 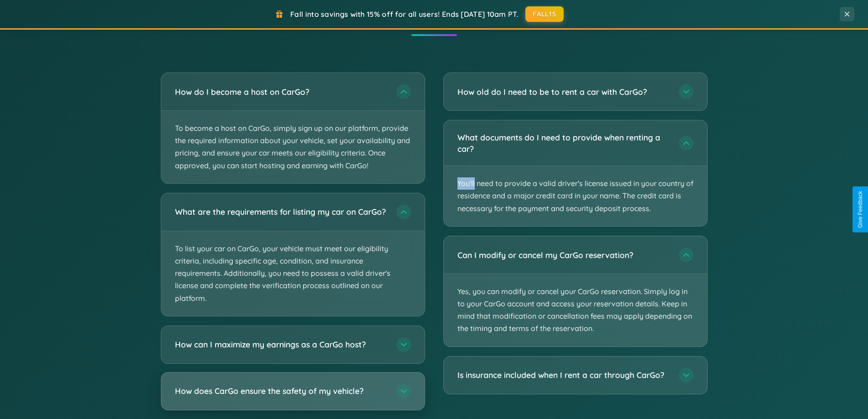 What do you see at coordinates (281, 211) in the screenshot?
I see `h3: What are the requirements for listing my car on CarGo?` at bounding box center [281, 211].